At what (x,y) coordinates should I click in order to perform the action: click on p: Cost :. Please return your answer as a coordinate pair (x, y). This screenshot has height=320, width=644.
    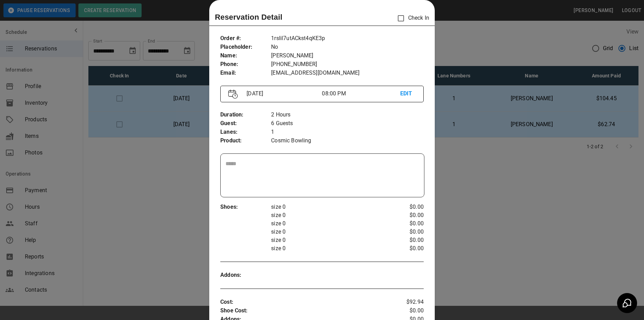
    Looking at the image, I should click on (305, 302).